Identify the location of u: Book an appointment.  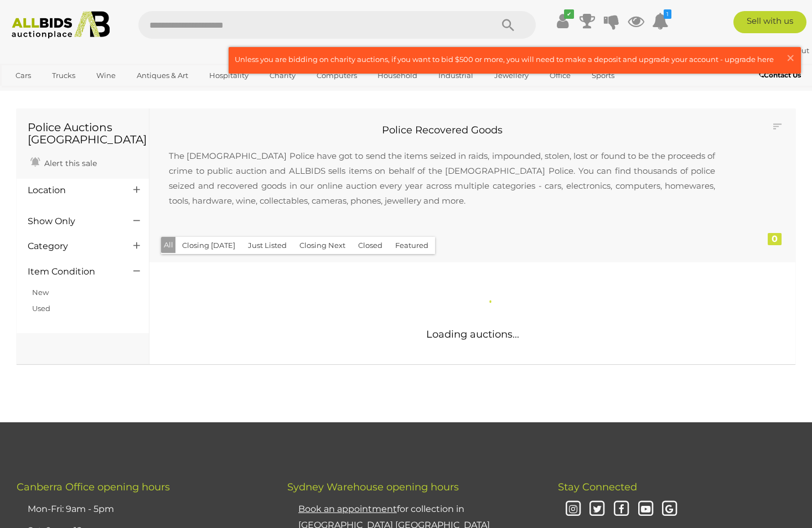
(348, 508).